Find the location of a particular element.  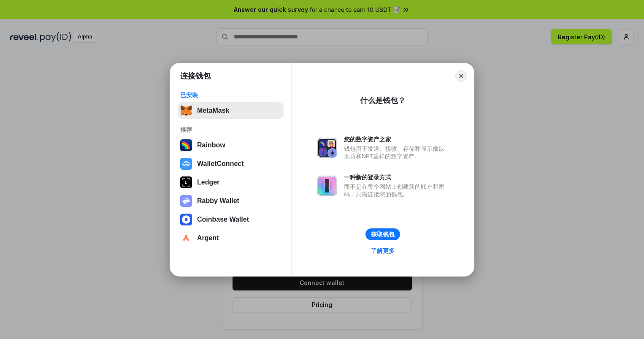

div: 什么是钱包？ is located at coordinates (383, 100).